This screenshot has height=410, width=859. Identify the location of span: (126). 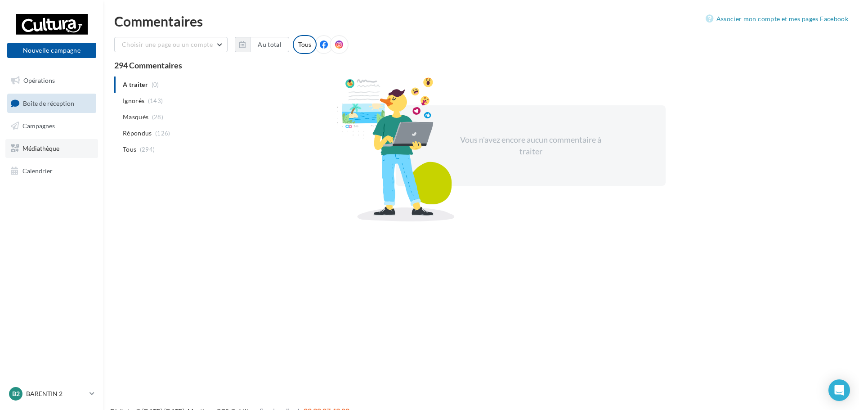
(163, 133).